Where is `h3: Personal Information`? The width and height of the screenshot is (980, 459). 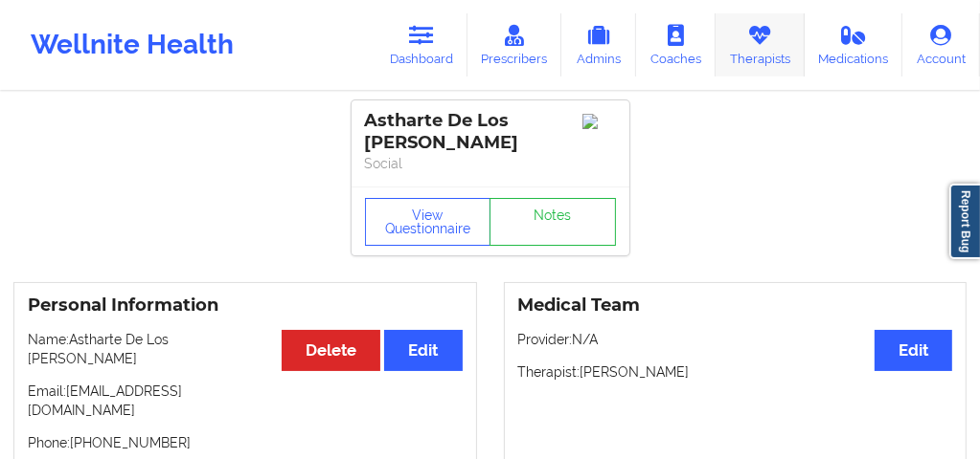
h3: Personal Information is located at coordinates (245, 306).